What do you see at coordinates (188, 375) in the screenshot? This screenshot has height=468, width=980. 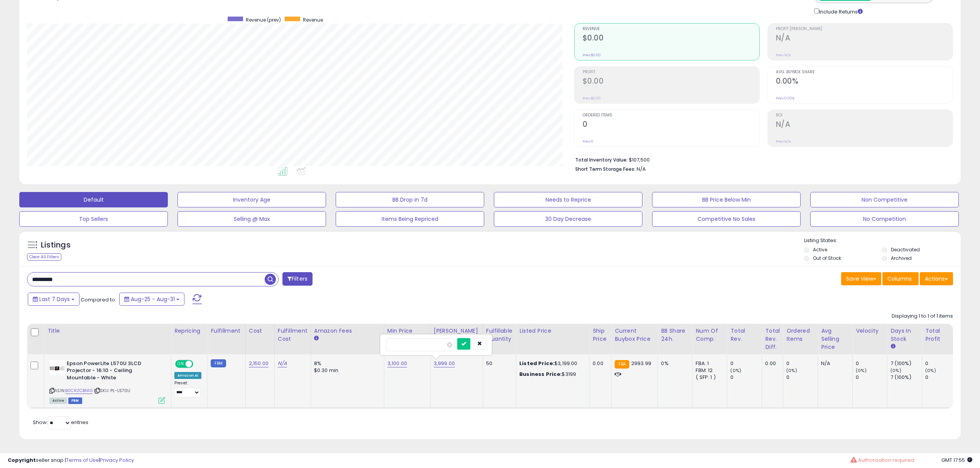 I see `div: Amazon AI` at bounding box center [188, 375].